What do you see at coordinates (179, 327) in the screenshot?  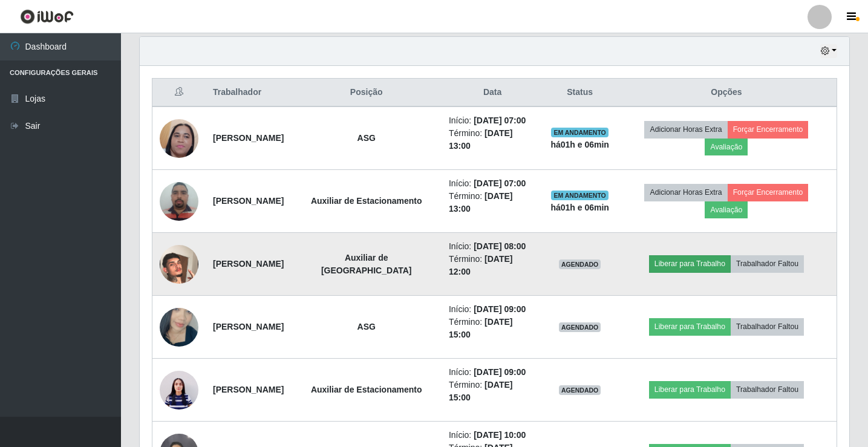 I see `img: 1751387088285.jpeg` at bounding box center [179, 327].